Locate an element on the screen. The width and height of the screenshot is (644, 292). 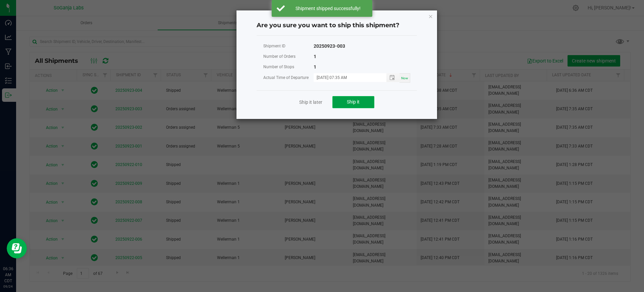
div: Shipment ID is located at coordinates (288, 46).